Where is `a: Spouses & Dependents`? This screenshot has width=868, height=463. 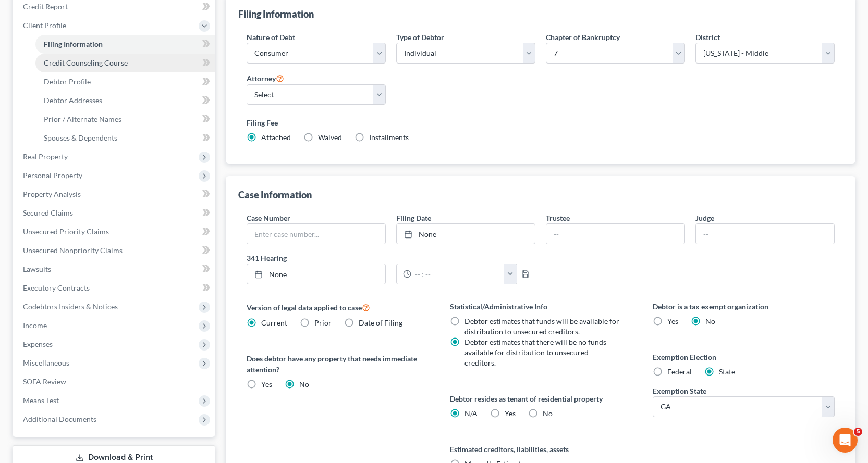 a: Spouses & Dependents is located at coordinates (125, 138).